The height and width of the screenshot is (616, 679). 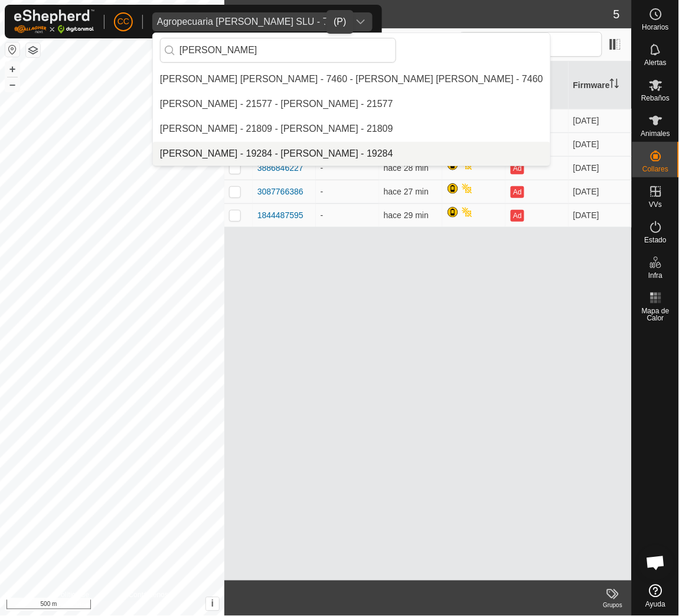 I want to click on span: Ayuda, so click(x=656, y=605).